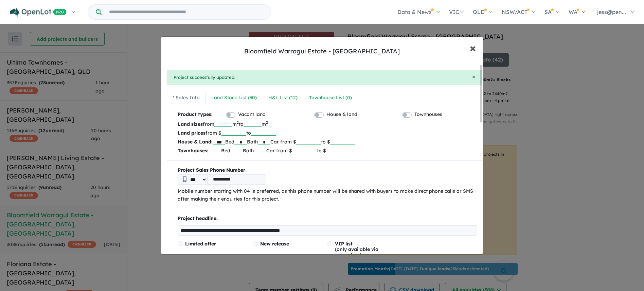  Describe the element at coordinates (328, 219) in the screenshot. I see `p: Project headline:` at that location.